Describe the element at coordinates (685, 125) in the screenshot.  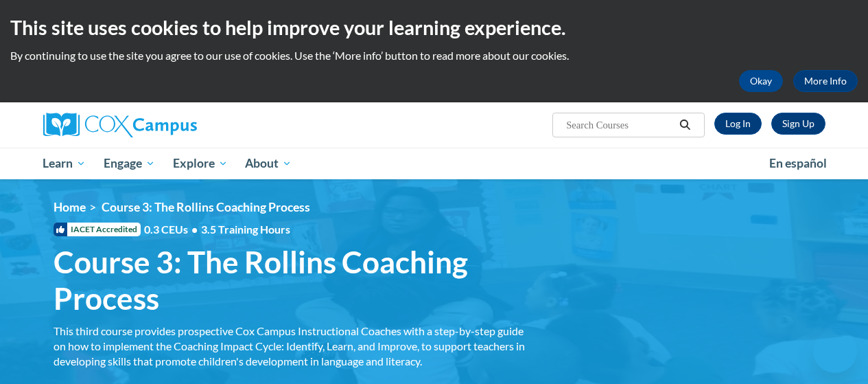
I see `button: Search` at that location.